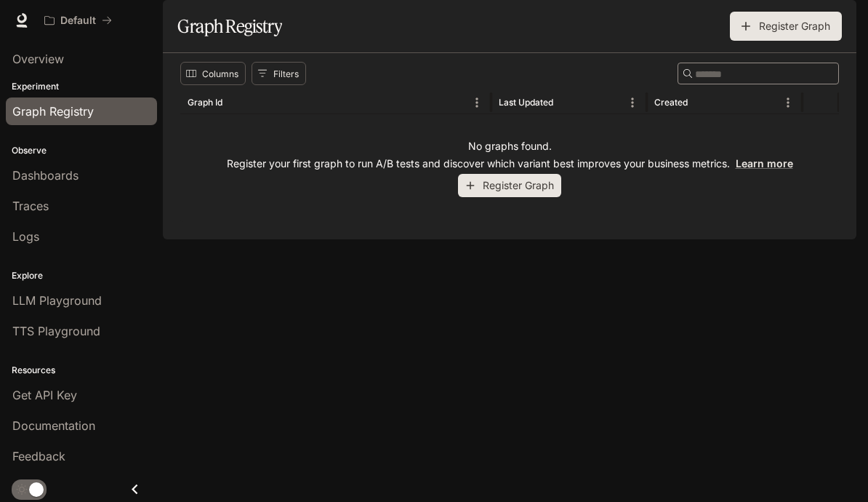 Image resolution: width=868 pixels, height=502 pixels. What do you see at coordinates (78, 20) in the screenshot?
I see `p: Default` at bounding box center [78, 20].